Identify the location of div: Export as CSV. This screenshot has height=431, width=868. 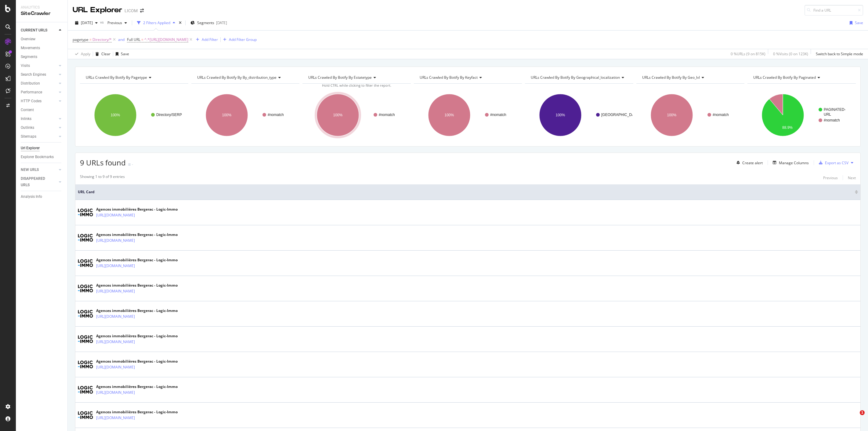
(837, 162).